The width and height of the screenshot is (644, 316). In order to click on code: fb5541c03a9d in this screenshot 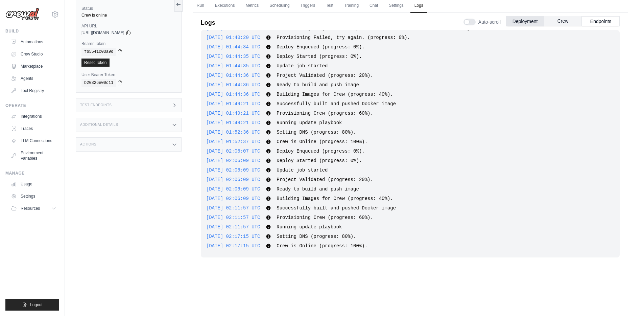, I will do `click(99, 52)`.